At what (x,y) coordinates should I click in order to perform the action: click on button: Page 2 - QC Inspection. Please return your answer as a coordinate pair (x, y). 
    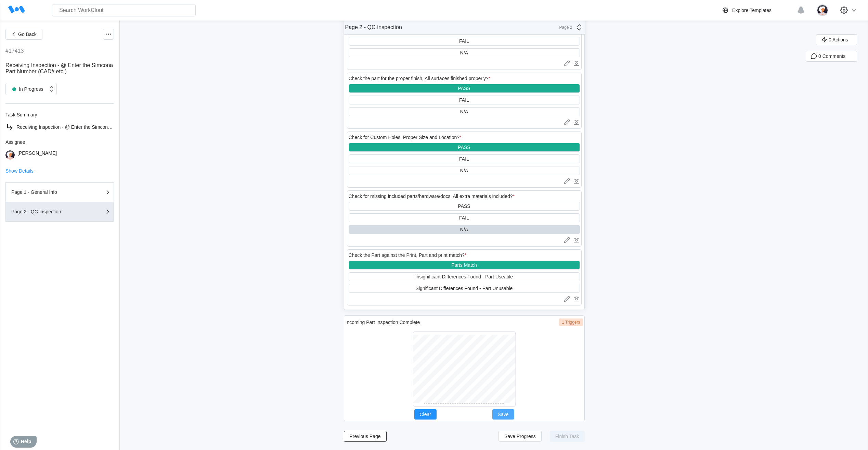
    Looking at the image, I should click on (60, 212).